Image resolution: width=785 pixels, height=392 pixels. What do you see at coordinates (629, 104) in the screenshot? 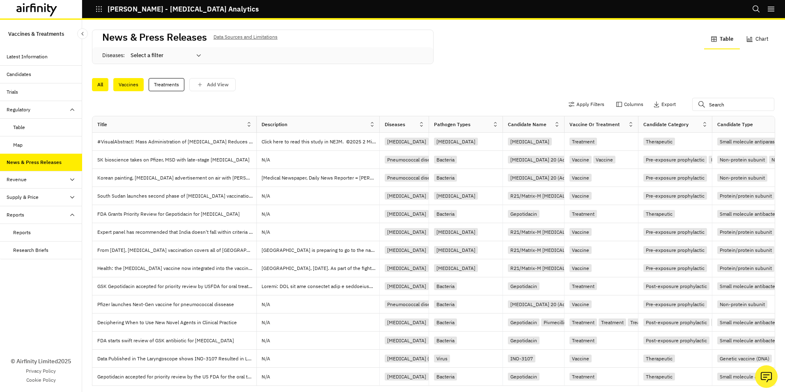
I see `button: Columns` at bounding box center [629, 104].